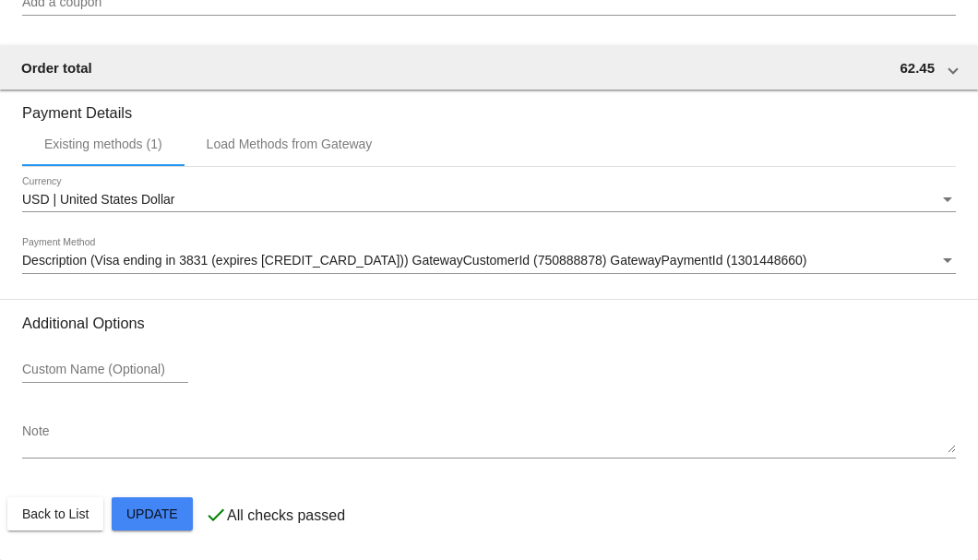 This screenshot has height=560, width=978. Describe the element at coordinates (153, 513) in the screenshot. I see `button: Update` at that location.